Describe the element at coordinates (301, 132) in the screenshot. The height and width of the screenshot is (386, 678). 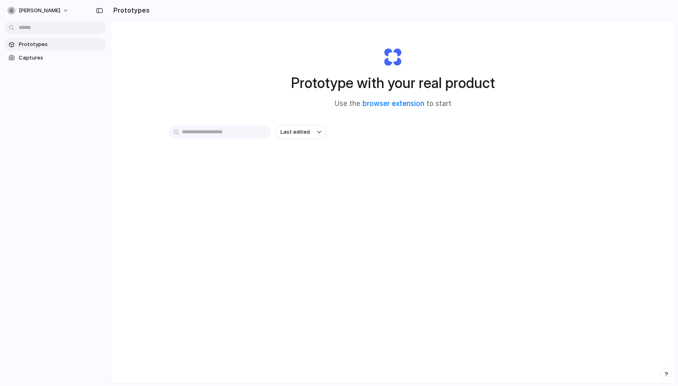
I see `button: Last edited` at that location.